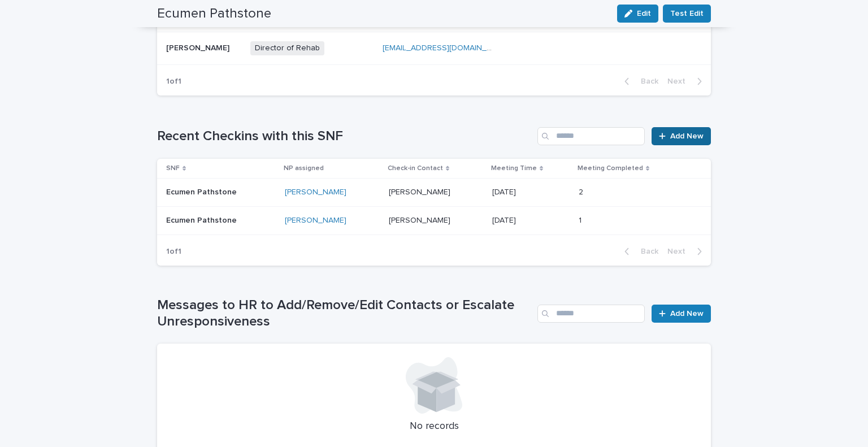  Describe the element at coordinates (637, 14) in the screenshot. I see `button: Edit` at that location.